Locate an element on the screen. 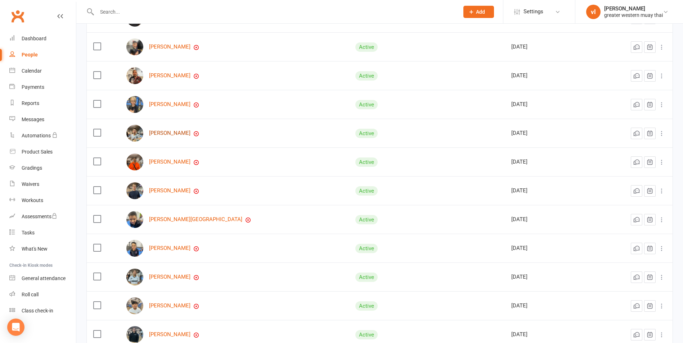  a: Dashboard is located at coordinates (42, 39).